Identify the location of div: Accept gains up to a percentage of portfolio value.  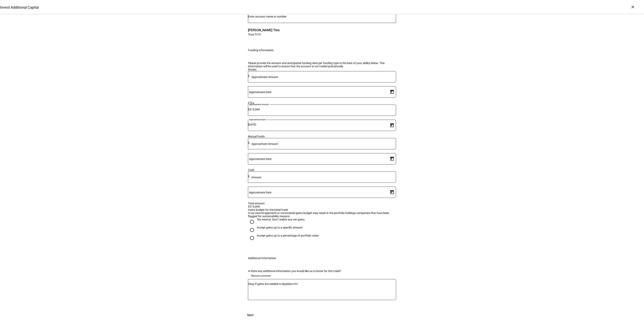
(287, 236).